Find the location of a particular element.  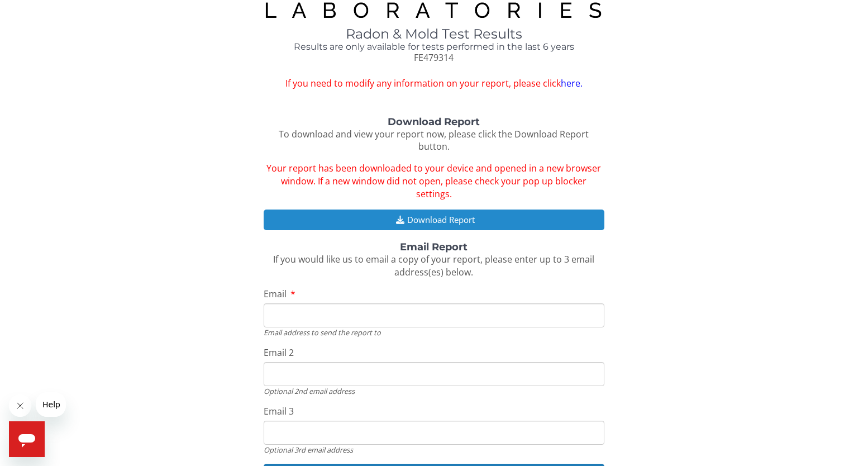

span: Email 2 is located at coordinates (278, 353).